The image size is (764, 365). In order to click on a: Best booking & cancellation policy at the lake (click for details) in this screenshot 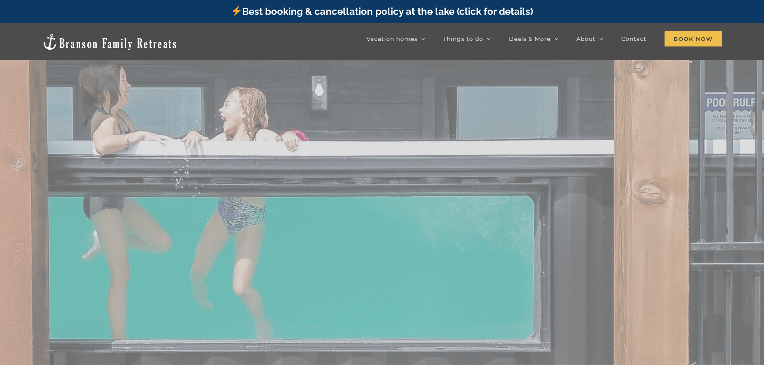, I will do `click(382, 11)`.